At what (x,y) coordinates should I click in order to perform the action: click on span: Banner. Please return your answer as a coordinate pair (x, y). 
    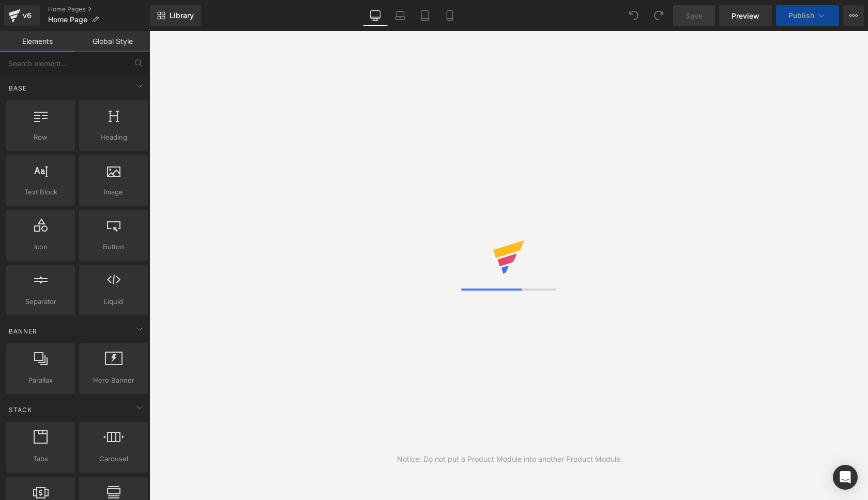
    Looking at the image, I should click on (23, 331).